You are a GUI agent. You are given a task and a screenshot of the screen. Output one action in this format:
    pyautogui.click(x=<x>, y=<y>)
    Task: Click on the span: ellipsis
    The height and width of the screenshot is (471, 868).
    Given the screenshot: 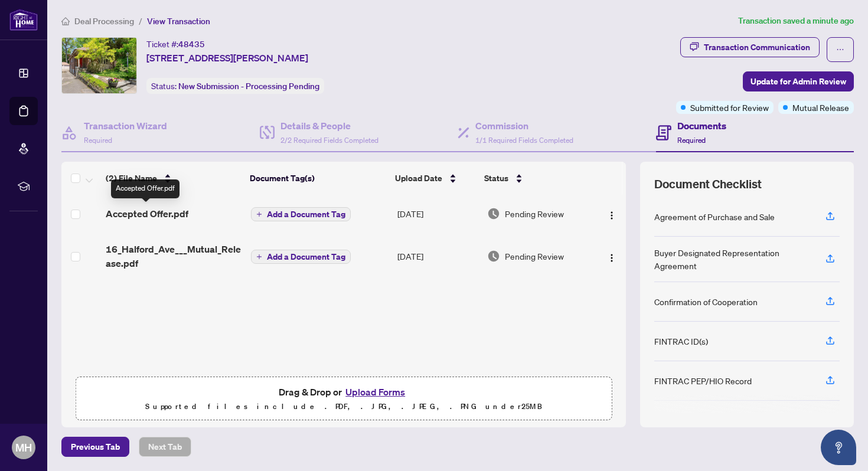 What is the action you would take?
    pyautogui.click(x=840, y=49)
    